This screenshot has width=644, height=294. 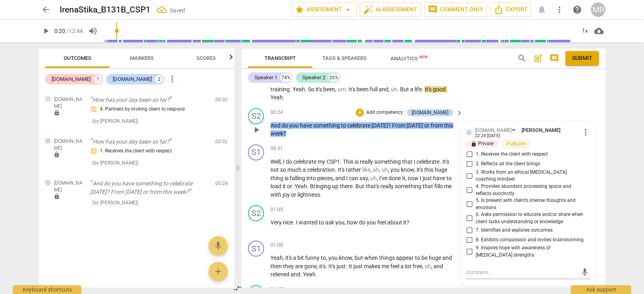 I want to click on button: Add summary, so click(x=538, y=58).